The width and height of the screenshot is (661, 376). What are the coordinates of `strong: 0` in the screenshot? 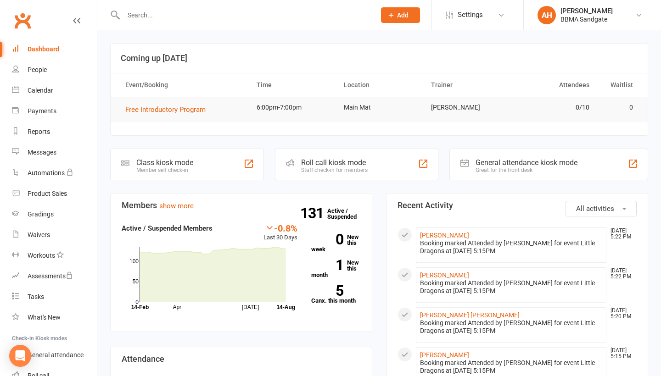 It's located at (327, 239).